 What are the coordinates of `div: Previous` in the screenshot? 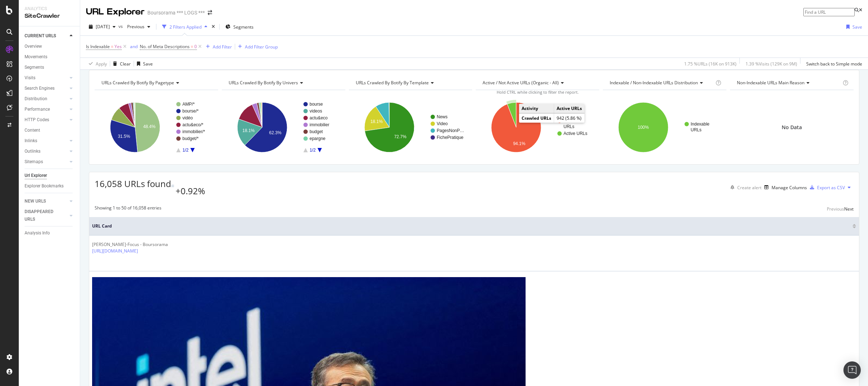 It's located at (836, 209).